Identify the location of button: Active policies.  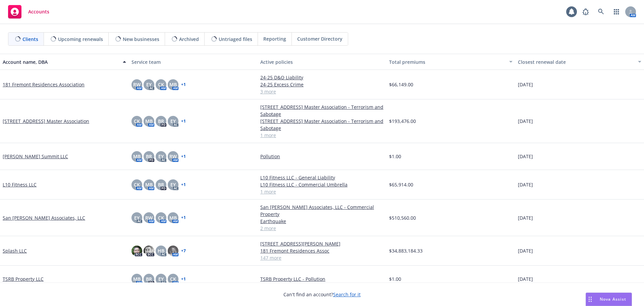
(322, 62).